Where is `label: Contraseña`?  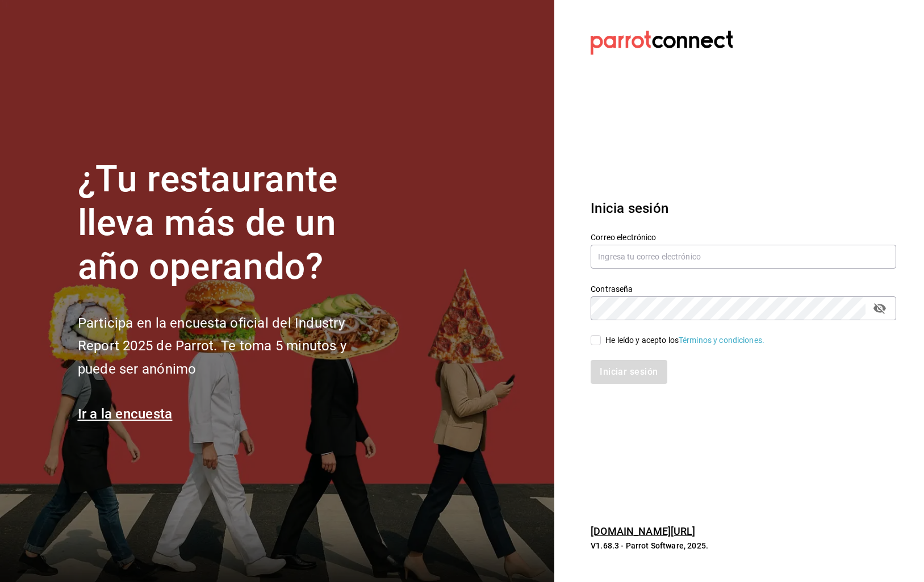 label: Contraseña is located at coordinates (744, 289).